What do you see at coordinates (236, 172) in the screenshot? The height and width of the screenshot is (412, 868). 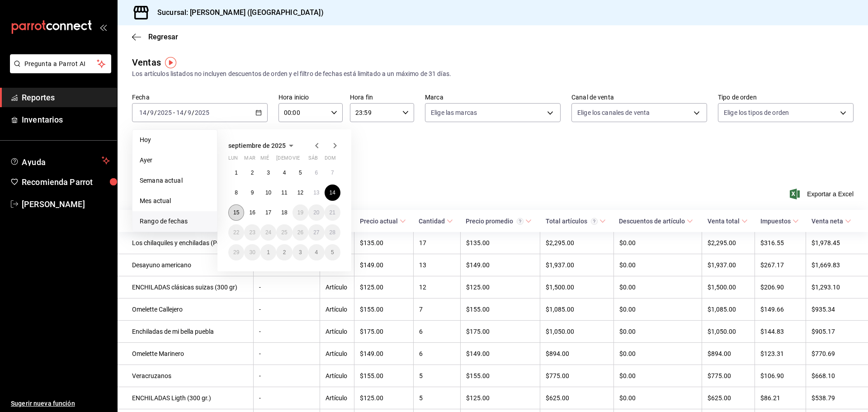 I see `abbr: 1 de septiembre de 2025` at bounding box center [236, 172].